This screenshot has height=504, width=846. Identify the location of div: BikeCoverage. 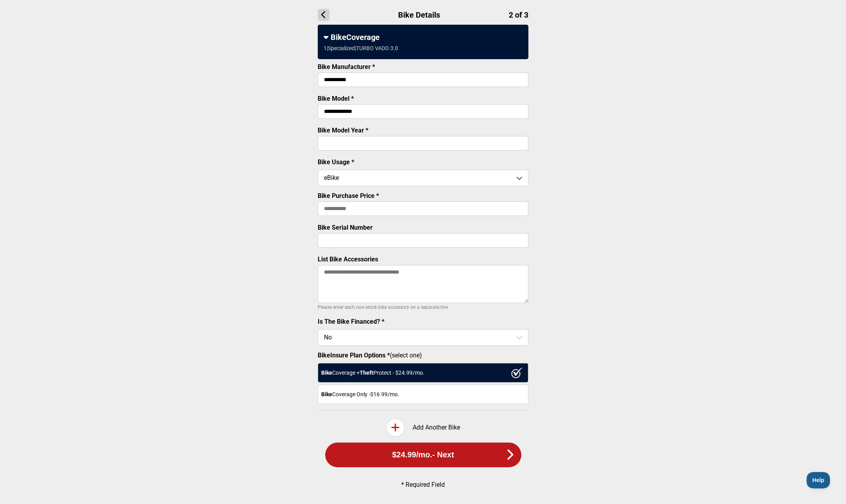
(423, 37).